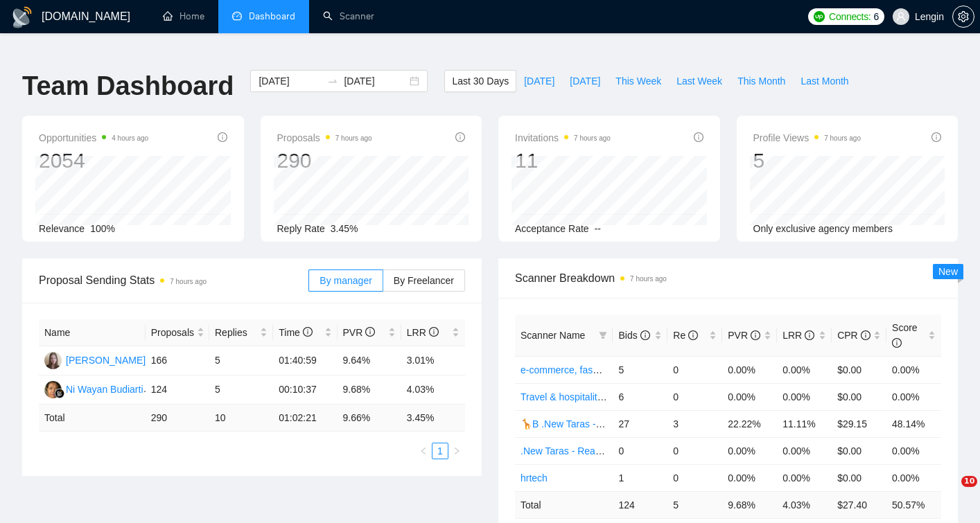 The height and width of the screenshot is (523, 980). What do you see at coordinates (423, 451) in the screenshot?
I see `button: left` at bounding box center [423, 451].